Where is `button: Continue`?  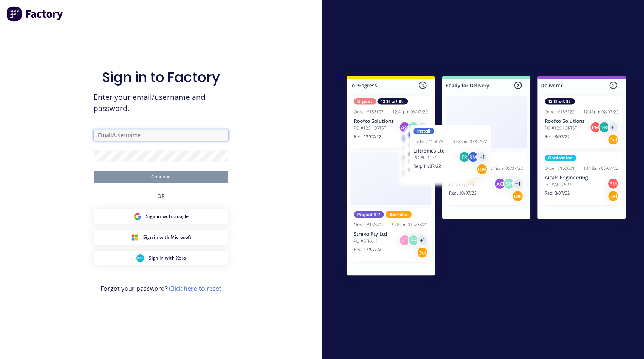 button: Continue is located at coordinates (161, 177).